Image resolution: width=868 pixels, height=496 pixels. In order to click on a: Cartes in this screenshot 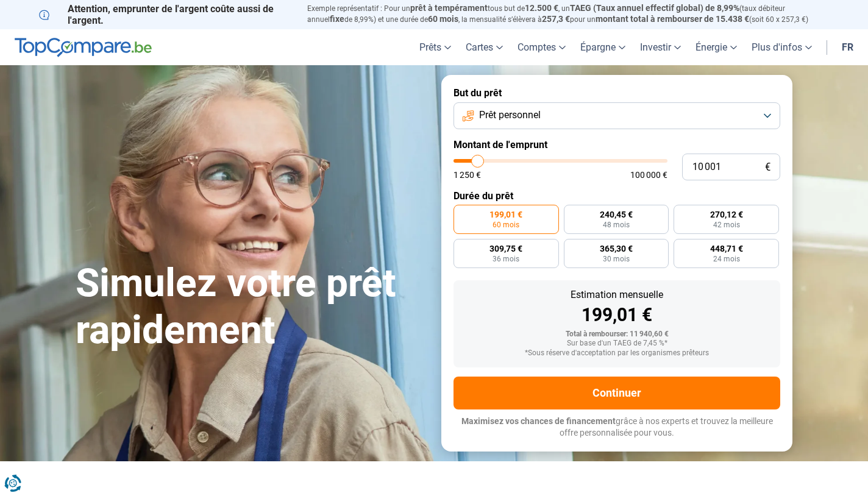, I will do `click(484, 47)`.